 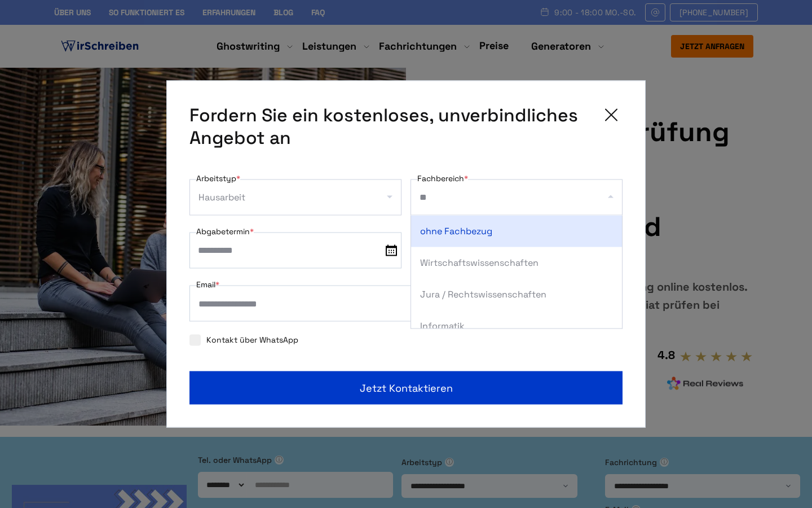 What do you see at coordinates (207, 284) in the screenshot?
I see `label: Email` at bounding box center [207, 284].